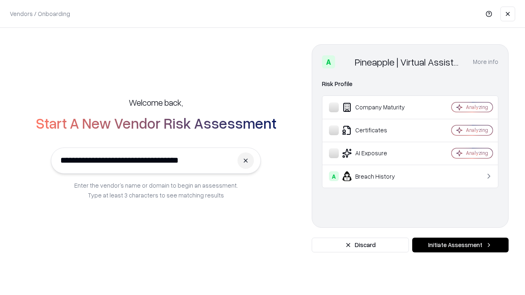 This screenshot has width=525, height=295. Describe the element at coordinates (40, 14) in the screenshot. I see `p: Vendors / Onboarding` at that location.